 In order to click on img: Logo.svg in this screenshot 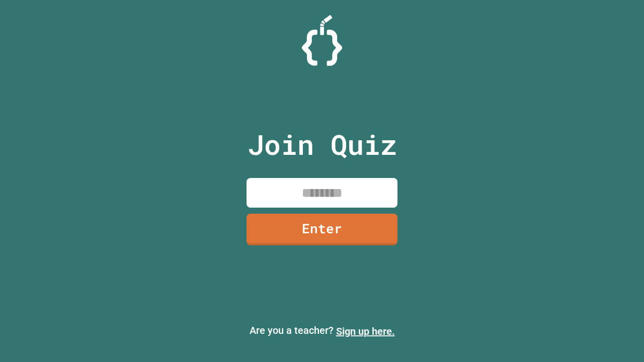, I will do `click(322, 40)`.